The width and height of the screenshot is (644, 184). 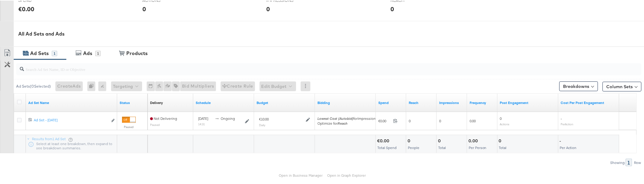 I want to click on a: The total amount spent to date., so click(x=391, y=102).